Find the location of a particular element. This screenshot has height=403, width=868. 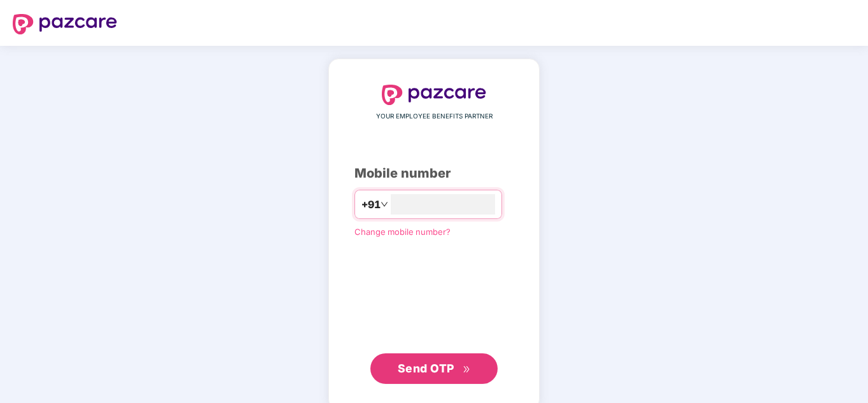

div: Mobile number is located at coordinates (434, 173).